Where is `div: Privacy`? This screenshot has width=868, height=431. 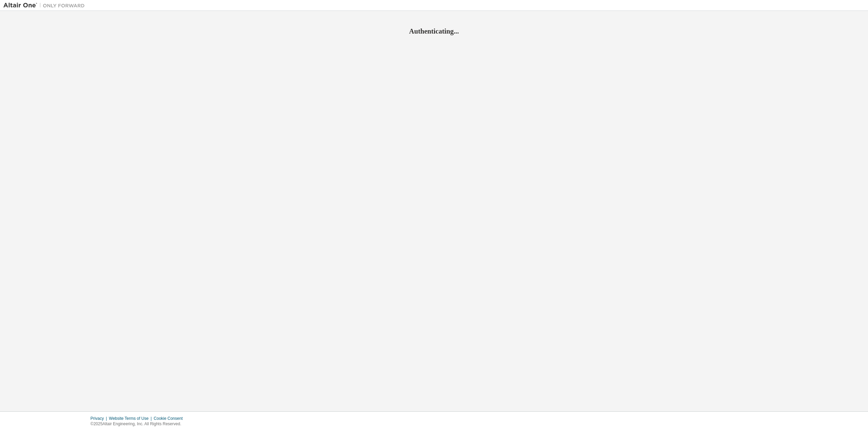
div: Privacy is located at coordinates (100, 418).